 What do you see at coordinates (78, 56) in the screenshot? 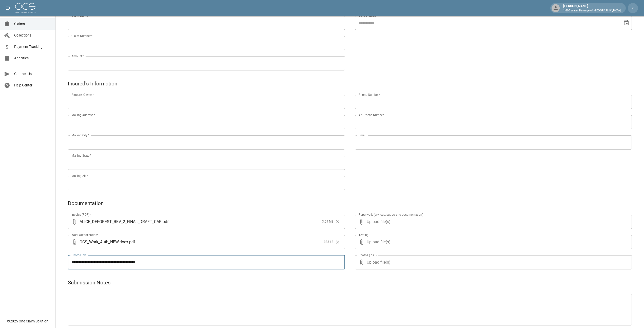
I see `label: Amount` at bounding box center [78, 56].